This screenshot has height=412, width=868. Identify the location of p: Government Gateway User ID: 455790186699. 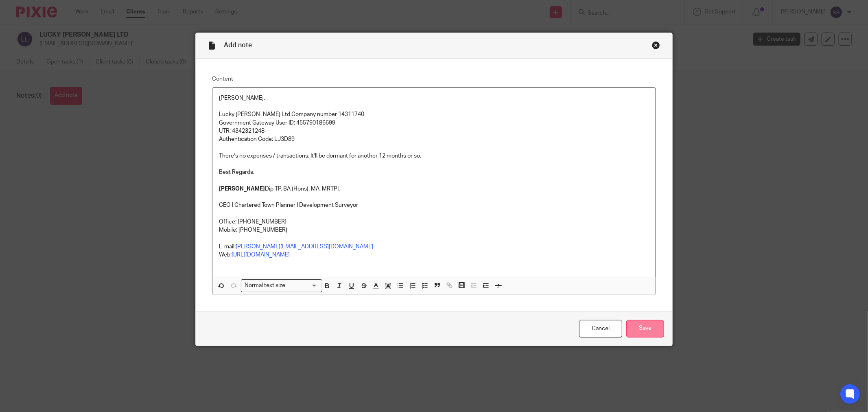
(434, 123).